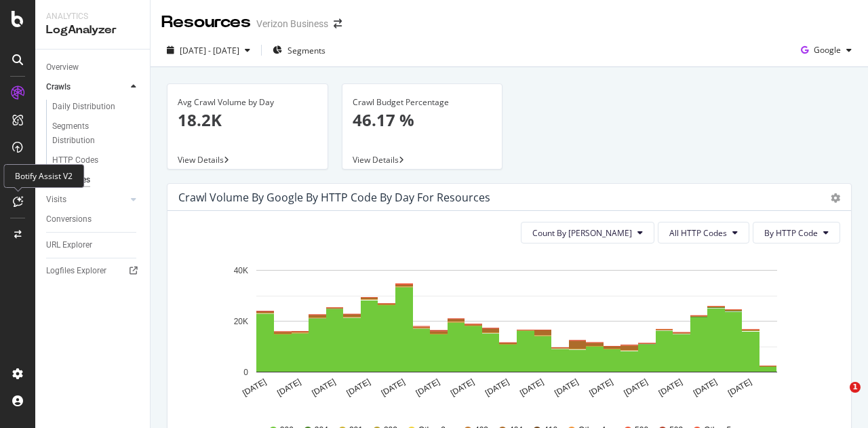 This screenshot has height=428, width=868. What do you see at coordinates (93, 271) in the screenshot?
I see `a: Logfiles Explorer` at bounding box center [93, 271].